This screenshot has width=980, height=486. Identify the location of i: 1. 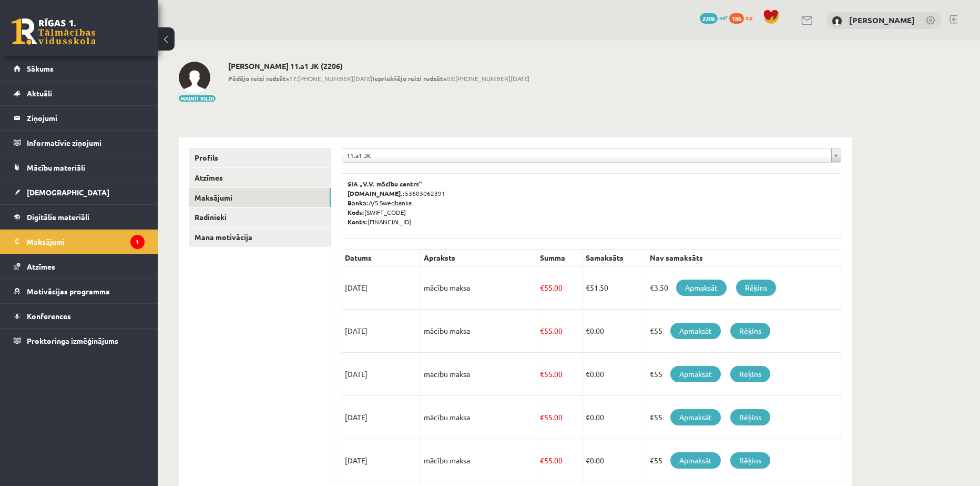
(137, 241).